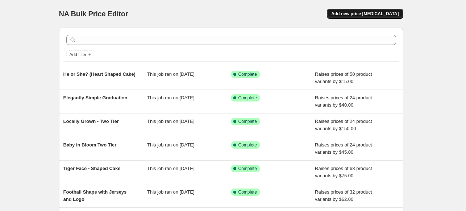 The image size is (466, 211). Describe the element at coordinates (343, 195) in the screenshot. I see `span: Raises prices of 32 product variants by $62.00` at that location.